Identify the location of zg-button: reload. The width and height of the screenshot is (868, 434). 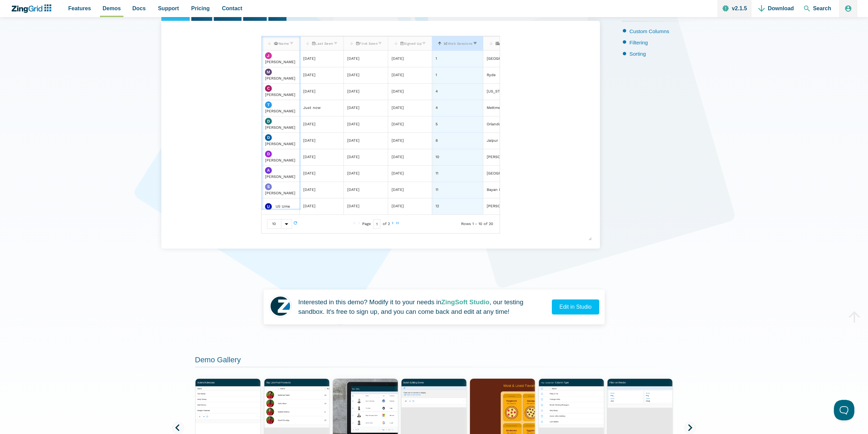
(296, 224).